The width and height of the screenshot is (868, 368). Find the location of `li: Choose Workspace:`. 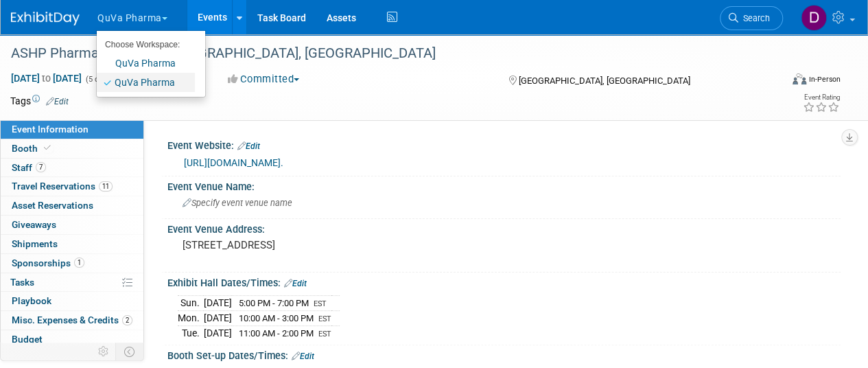

li: Choose Workspace: is located at coordinates (145, 45).